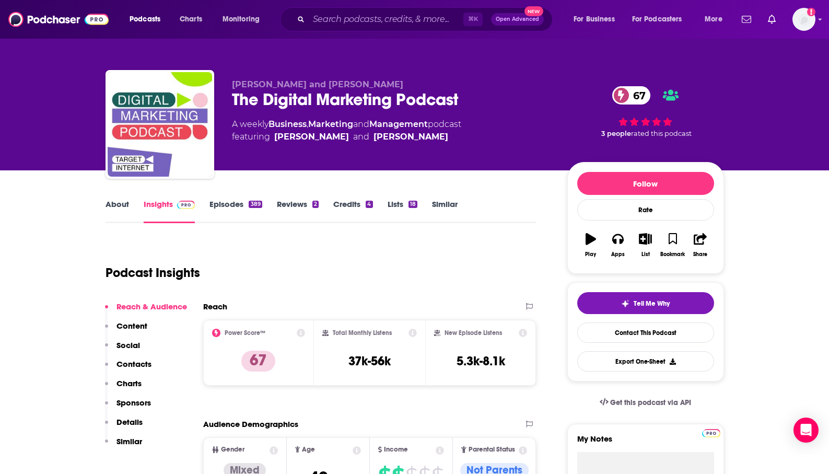  Describe the element at coordinates (169, 211) in the screenshot. I see `a: InsightsPodchaser Pro` at that location.